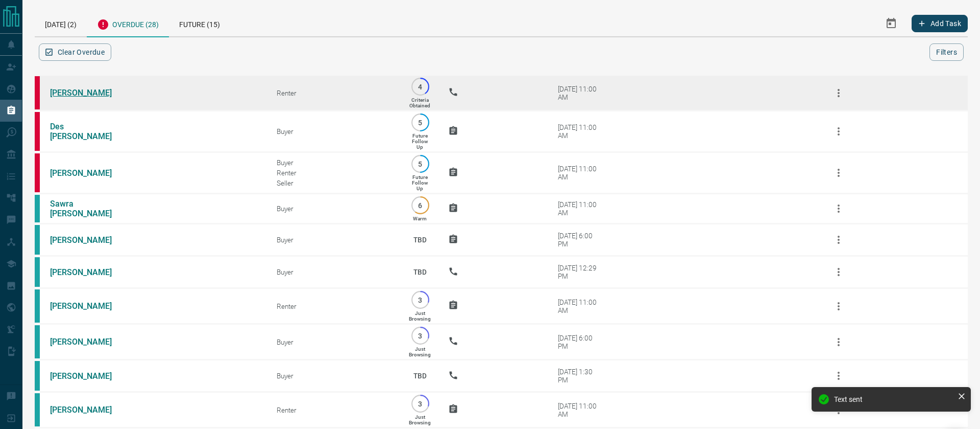  Describe the element at coordinates (199, 23) in the screenshot. I see `div: Future (15)` at that location.